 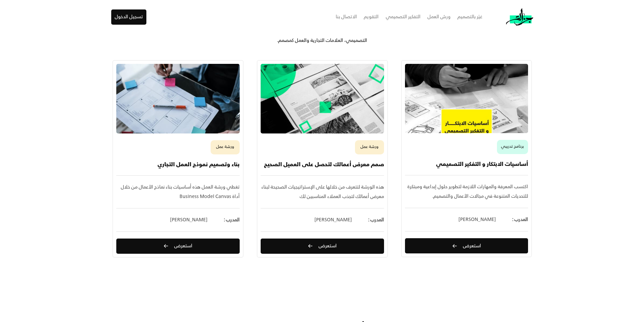 What do you see at coordinates (178, 99) in the screenshot?
I see `img: https___6ed09f8ae07f8bba7fb44822752d0495.cdn.bubble.io_f1706564133597x870705612009995000_Linking%...` at bounding box center [178, 99].